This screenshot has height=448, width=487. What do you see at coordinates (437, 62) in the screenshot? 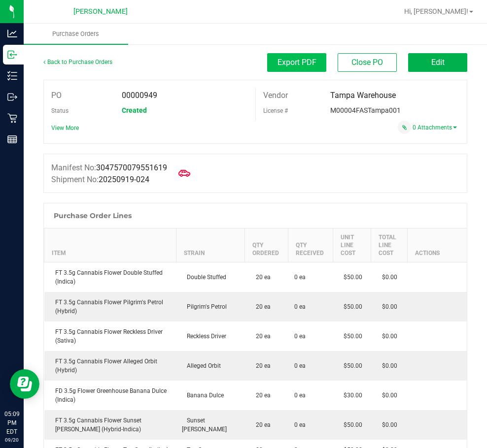
I see `span: Edit` at bounding box center [437, 62].